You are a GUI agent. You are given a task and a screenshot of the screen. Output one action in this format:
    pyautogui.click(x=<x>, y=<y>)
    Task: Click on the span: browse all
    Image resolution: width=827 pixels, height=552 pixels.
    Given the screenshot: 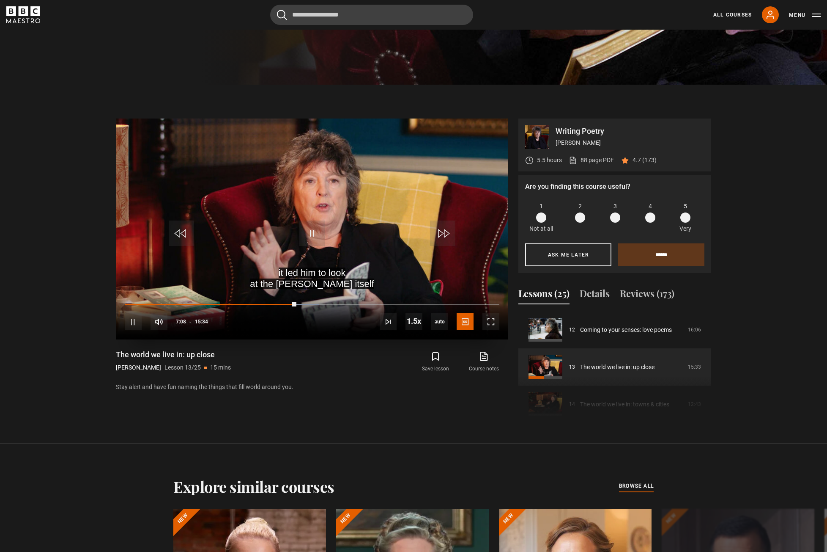 What is the action you would take?
    pyautogui.click(x=637, y=486)
    